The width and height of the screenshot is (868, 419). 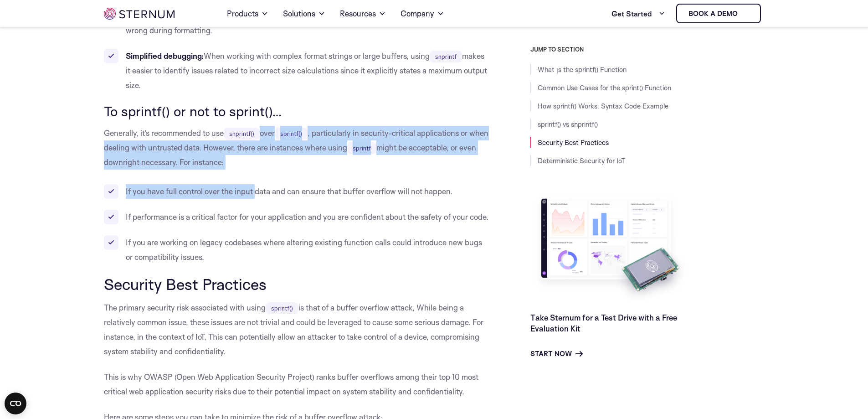 I want to click on img: Take Sternum for a Test Drive with a Free Evaluation Kit, so click(x=610, y=248).